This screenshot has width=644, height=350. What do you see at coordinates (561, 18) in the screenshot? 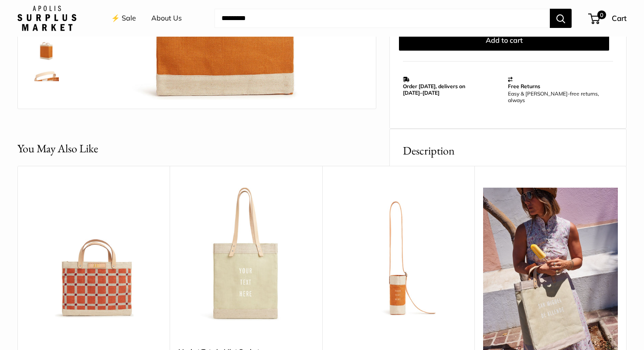
I see `button: Search` at bounding box center [561, 18].